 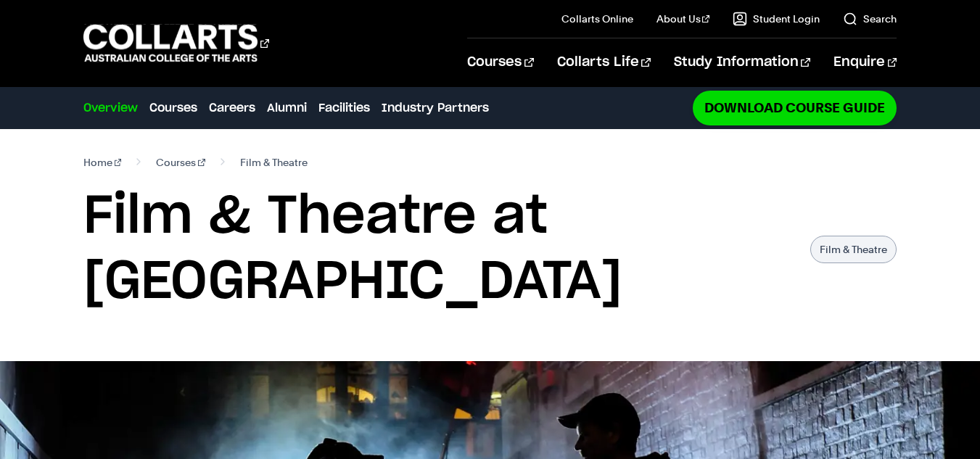 I want to click on a: Careers, so click(x=232, y=108).